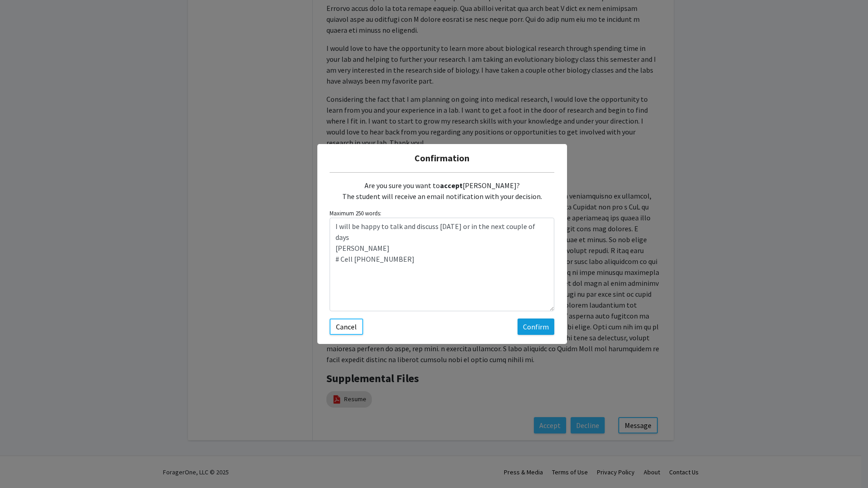  What do you see at coordinates (535, 326) in the screenshot?
I see `button: Confirm` at bounding box center [535, 326].